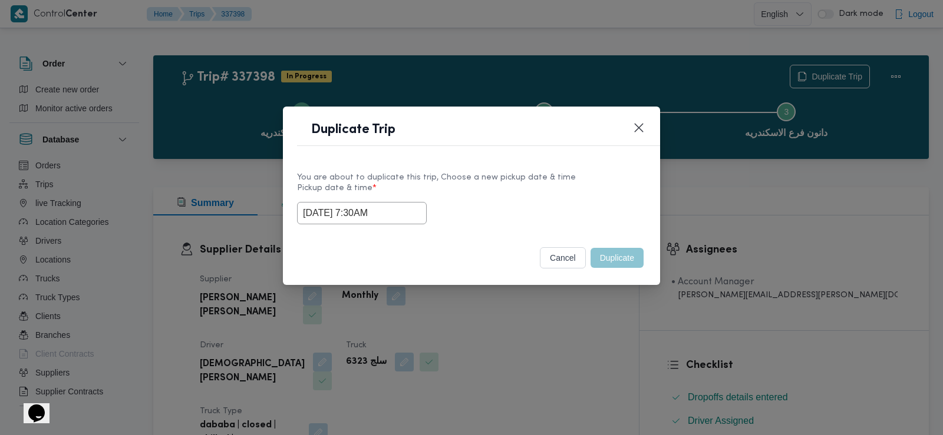  I want to click on button: Duplicate, so click(617, 258).